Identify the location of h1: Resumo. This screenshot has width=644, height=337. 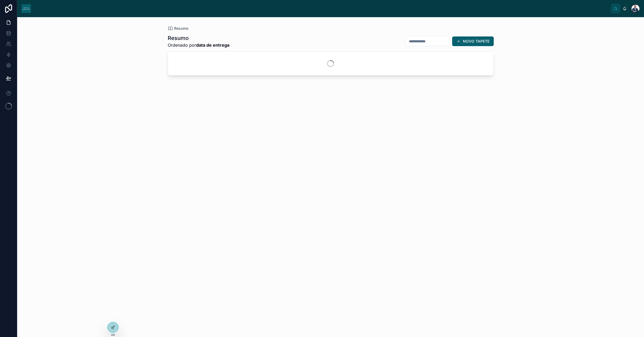
(198, 38).